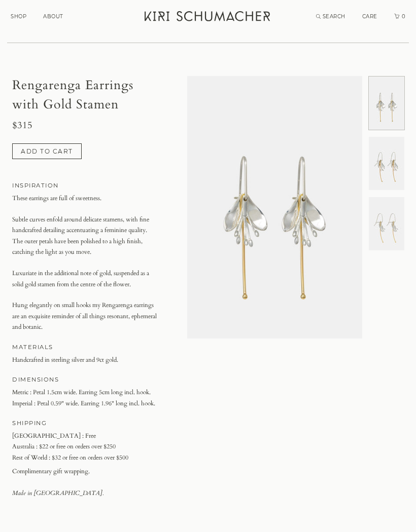 The height and width of the screenshot is (532, 416). Describe the element at coordinates (47, 151) in the screenshot. I see `button: Add to cart` at that location.